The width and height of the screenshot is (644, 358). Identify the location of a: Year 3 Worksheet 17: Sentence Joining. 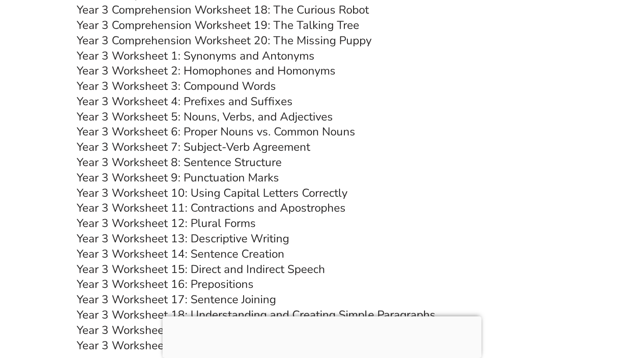
(176, 300).